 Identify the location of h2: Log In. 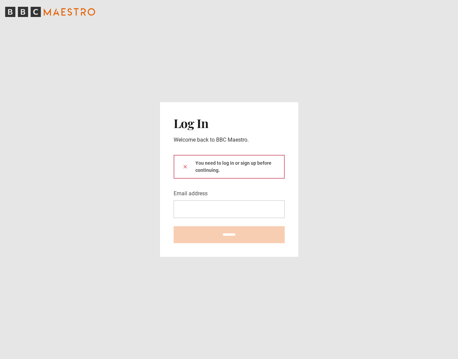
(229, 123).